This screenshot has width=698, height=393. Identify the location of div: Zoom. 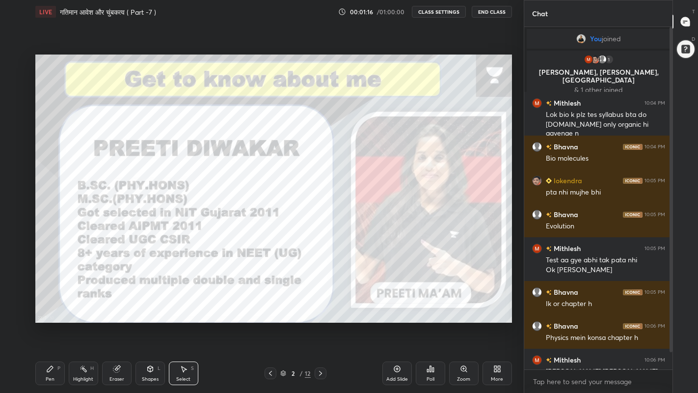
(463, 379).